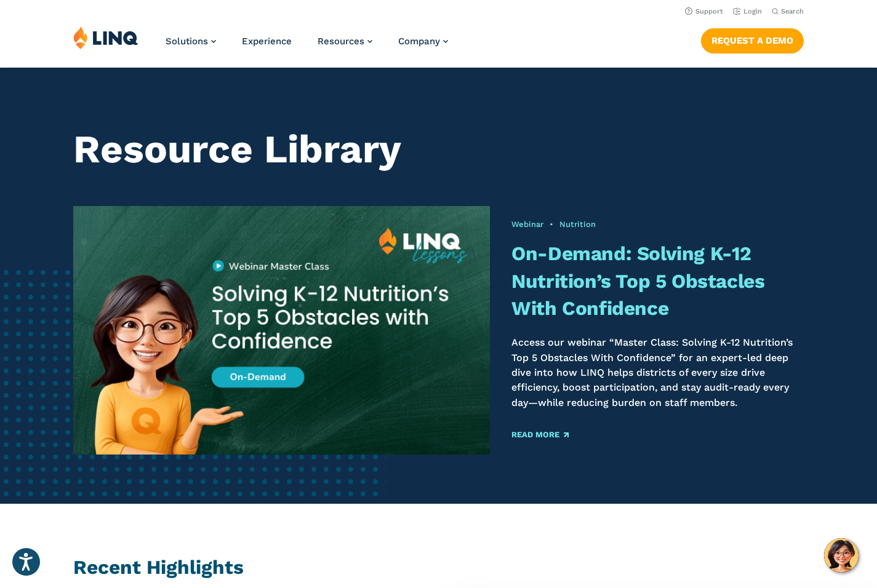 The width and height of the screenshot is (877, 588). What do you see at coordinates (345, 41) in the screenshot?
I see `a: Resources` at bounding box center [345, 41].